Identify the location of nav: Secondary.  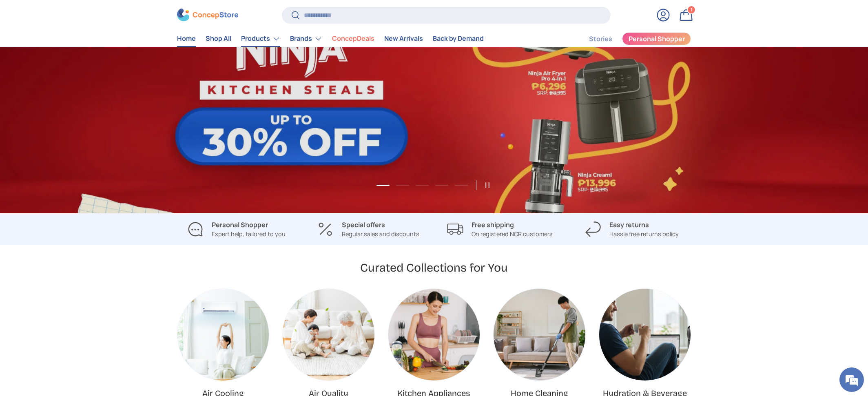
(630, 39).